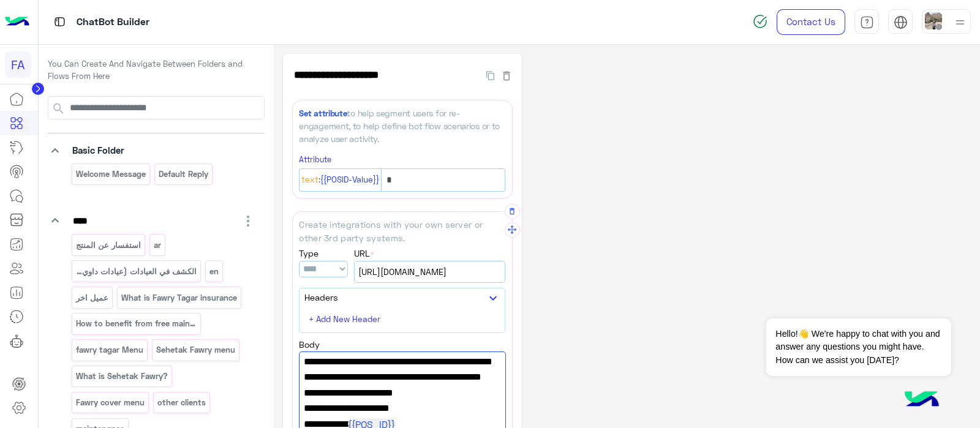 The height and width of the screenshot is (428, 980). What do you see at coordinates (858, 347) in the screenshot?
I see `span: Hello!👋 We're happy to chat with you and answer any questions you might have. How can we assist y...` at bounding box center [858, 347].